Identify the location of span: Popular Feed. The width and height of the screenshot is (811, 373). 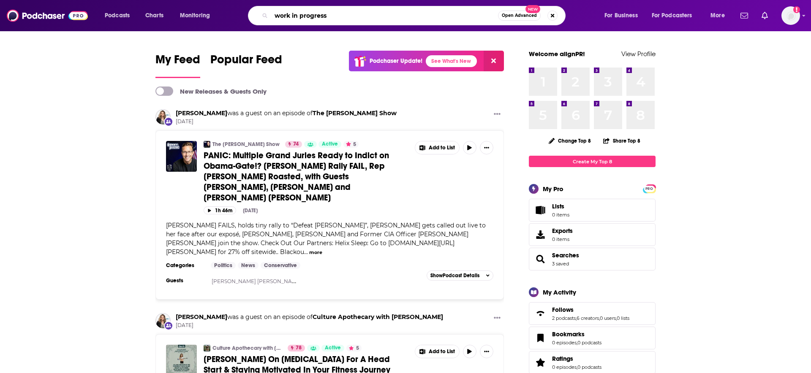
(246, 62).